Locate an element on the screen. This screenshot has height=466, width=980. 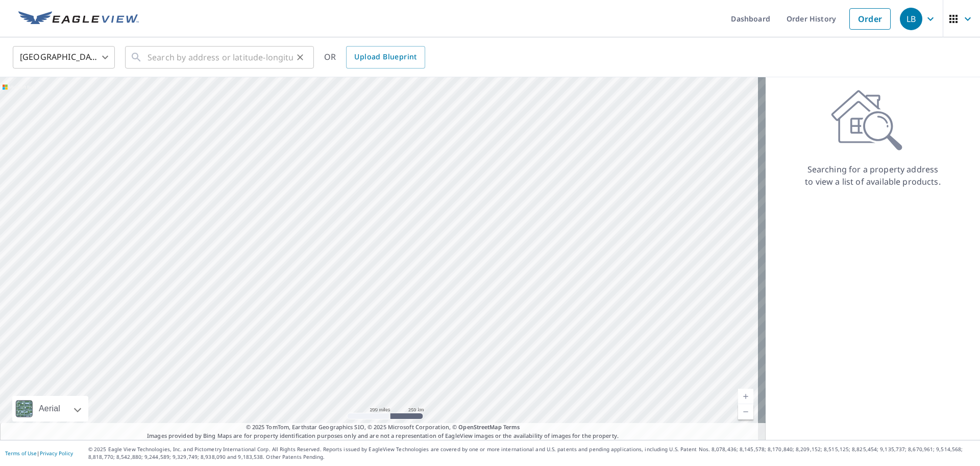
div: OR is located at coordinates (375, 58).